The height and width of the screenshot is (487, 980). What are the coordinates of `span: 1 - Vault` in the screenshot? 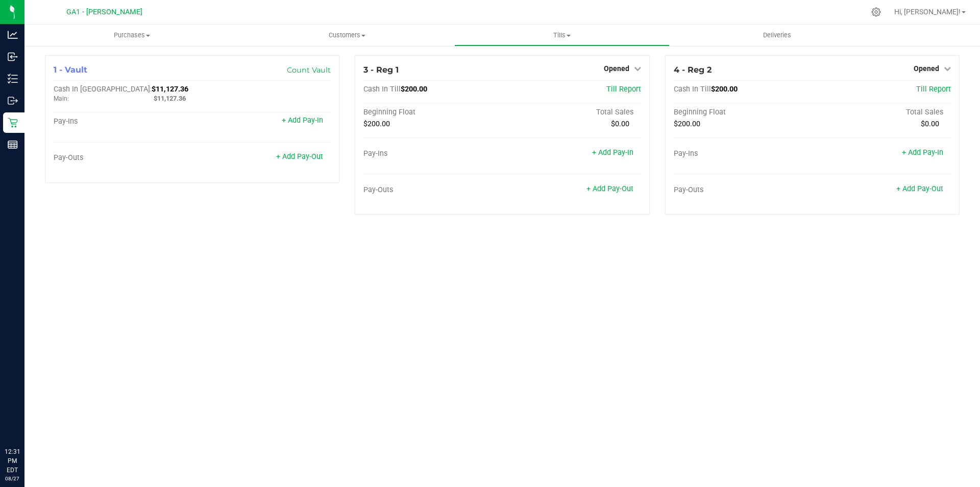 It's located at (70, 70).